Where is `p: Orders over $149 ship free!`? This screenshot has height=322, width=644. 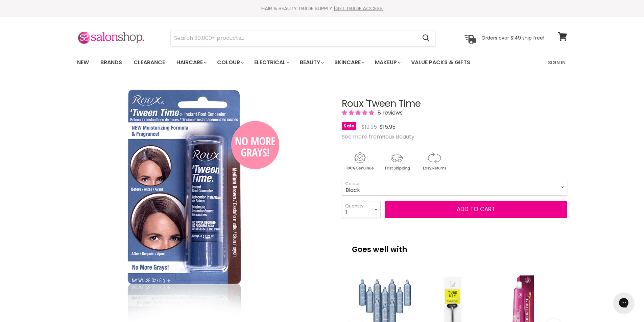 p: Orders over $149 ship free! is located at coordinates (513, 38).